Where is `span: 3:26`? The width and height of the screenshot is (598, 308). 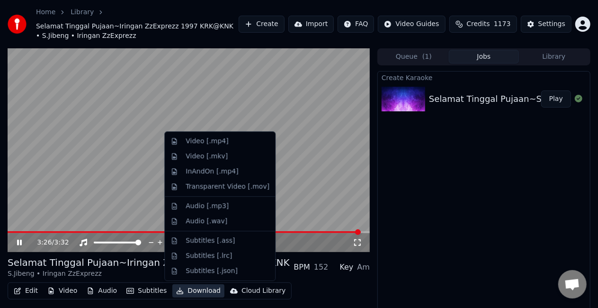
span: 3:26 is located at coordinates (44, 242).